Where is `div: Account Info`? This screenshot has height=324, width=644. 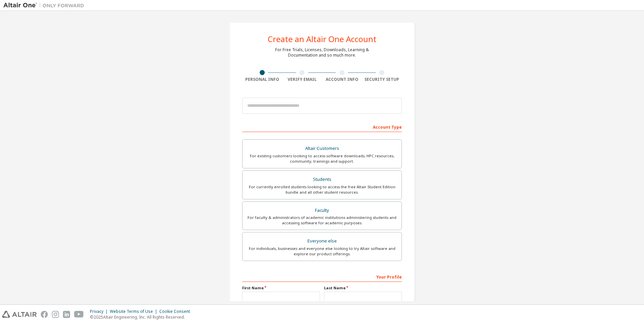
div: Account Info is located at coordinates (342, 79).